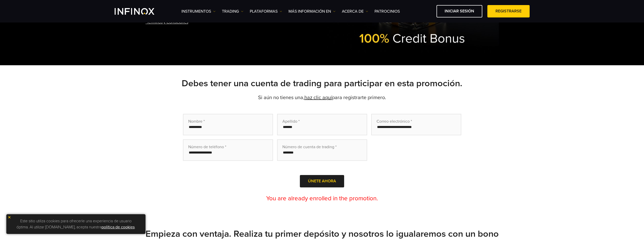  What do you see at coordinates (118, 227) in the screenshot?
I see `a: política de cookies` at bounding box center [118, 227].